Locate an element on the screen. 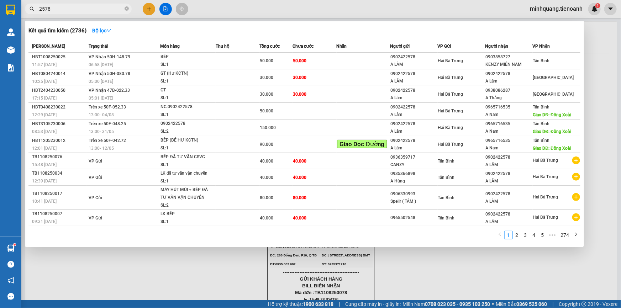 The image size is (621, 308). span: 80.000 is located at coordinates (267, 198).